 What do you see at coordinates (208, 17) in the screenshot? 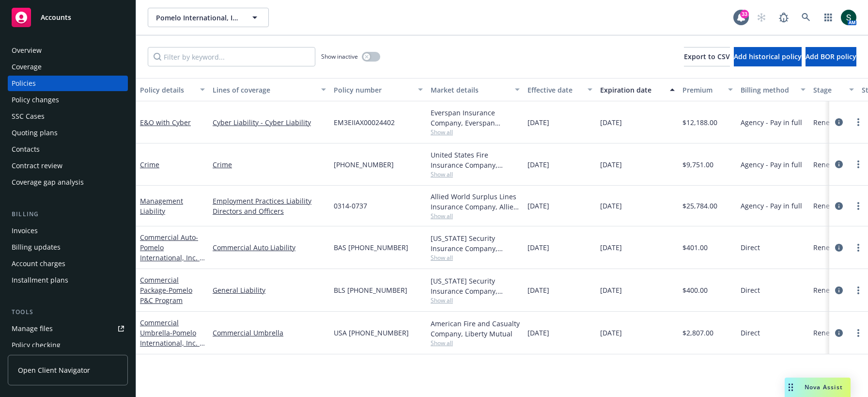
I see `button: Pomelo International, Inc.` at bounding box center [208, 17].